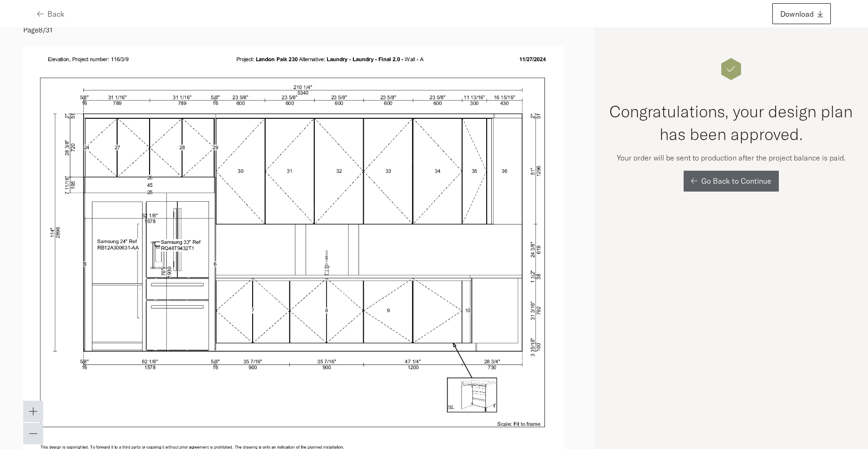  I want to click on h2: Congratulations, your design plan has been approved., so click(731, 123).